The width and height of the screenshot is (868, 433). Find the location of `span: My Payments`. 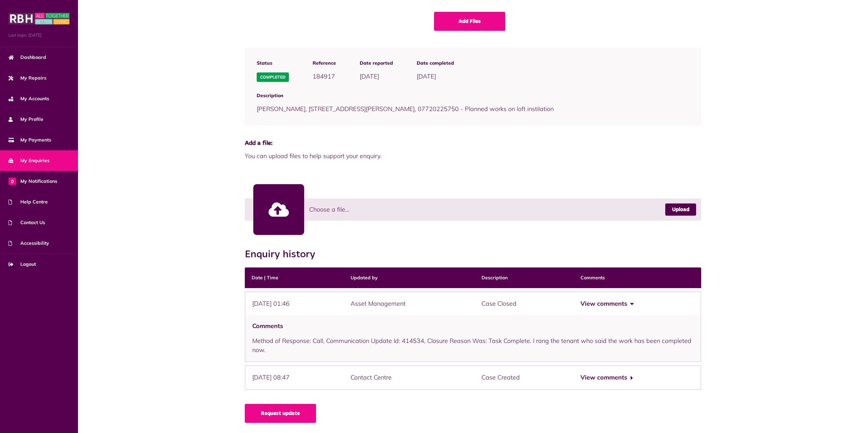

span: My Payments is located at coordinates (30, 140).